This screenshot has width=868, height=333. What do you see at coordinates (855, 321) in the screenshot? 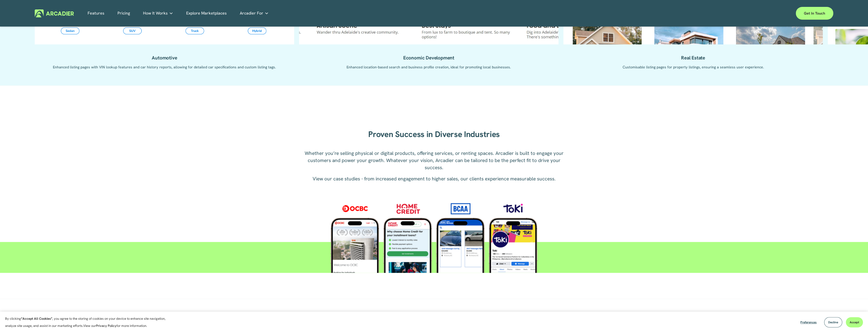
I see `div: Chat Widget` at bounding box center [855, 321].